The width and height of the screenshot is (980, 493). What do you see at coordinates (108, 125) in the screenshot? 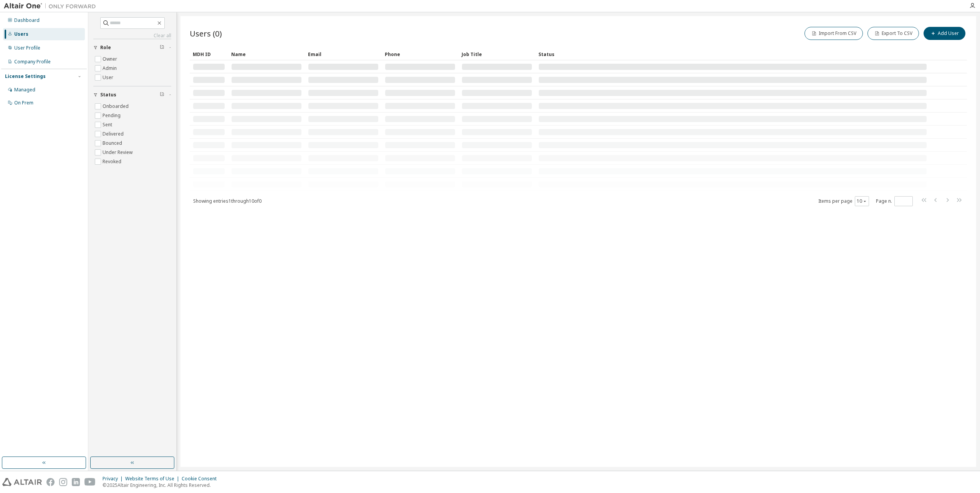
I see `label: Sent` at bounding box center [108, 125].